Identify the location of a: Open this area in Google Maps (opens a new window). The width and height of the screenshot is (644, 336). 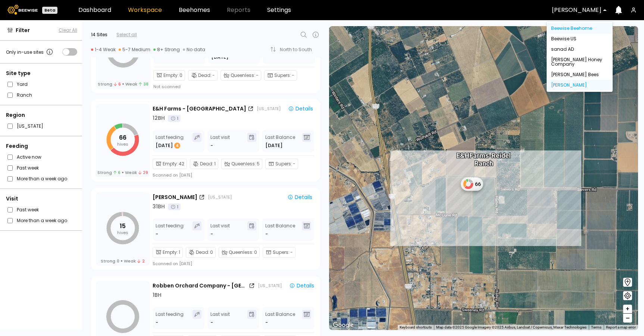
(343, 325).